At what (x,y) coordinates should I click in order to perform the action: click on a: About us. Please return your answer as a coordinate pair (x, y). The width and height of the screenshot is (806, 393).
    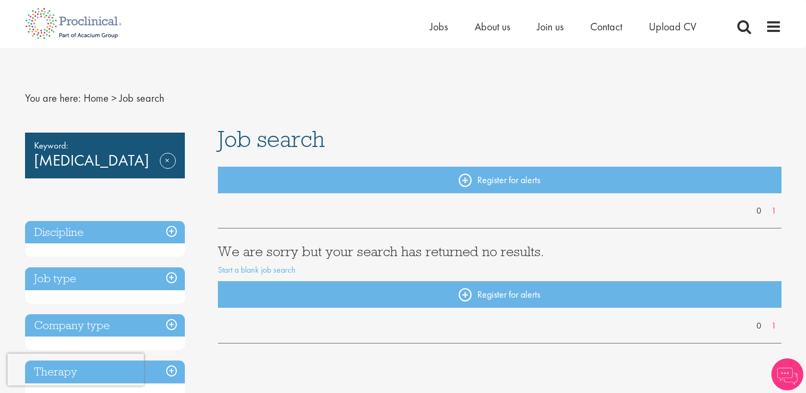
    Looking at the image, I should click on (492, 27).